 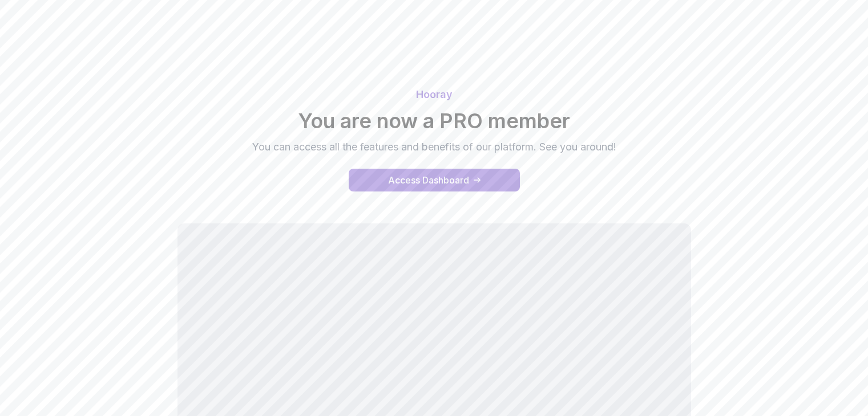 What do you see at coordinates (434, 147) in the screenshot?
I see `p: You can access all the features and benefits of our platform. See you around!` at bounding box center [434, 147].